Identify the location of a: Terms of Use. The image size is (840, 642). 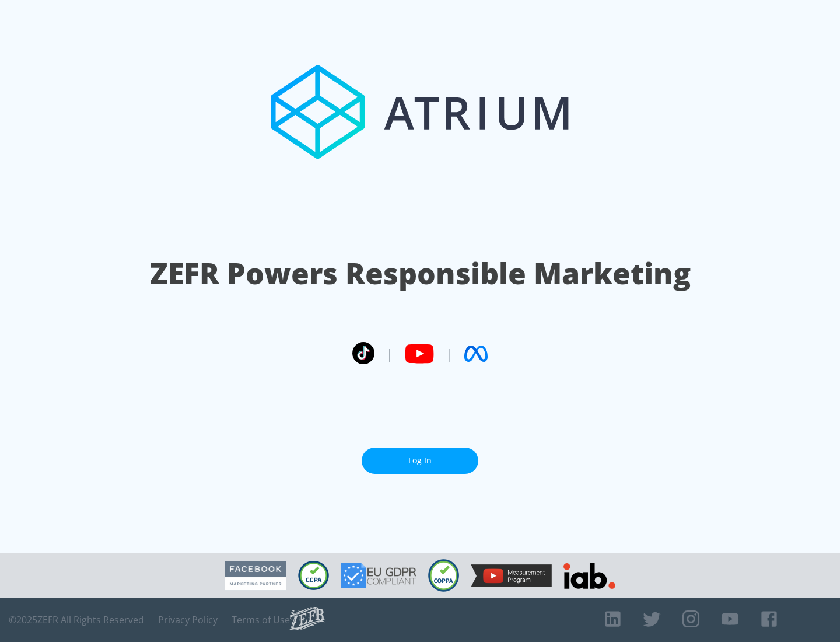
(261, 620).